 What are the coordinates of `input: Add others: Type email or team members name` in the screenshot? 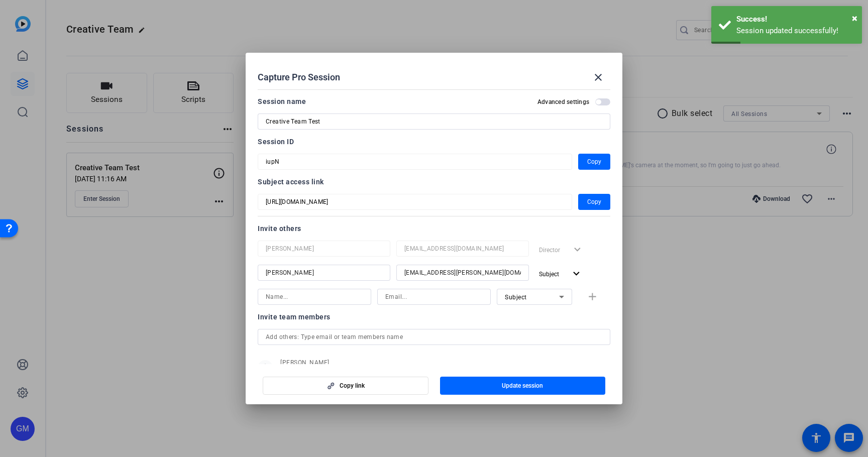 It's located at (434, 337).